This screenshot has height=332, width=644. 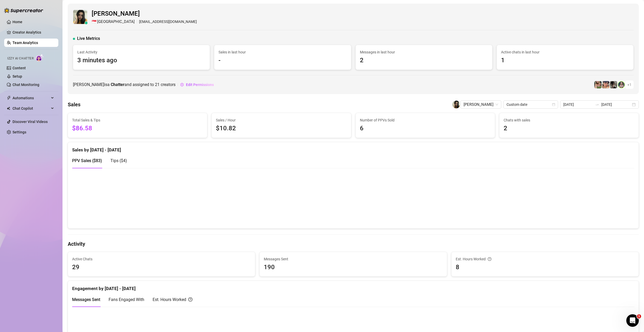 What do you see at coordinates (617, 105) in the screenshot?
I see `input: End date` at bounding box center [617, 105].